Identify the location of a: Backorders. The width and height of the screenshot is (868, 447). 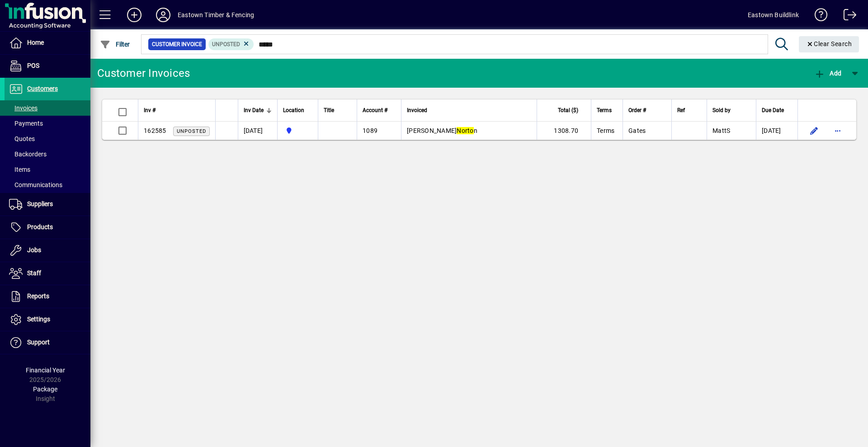
(48, 154).